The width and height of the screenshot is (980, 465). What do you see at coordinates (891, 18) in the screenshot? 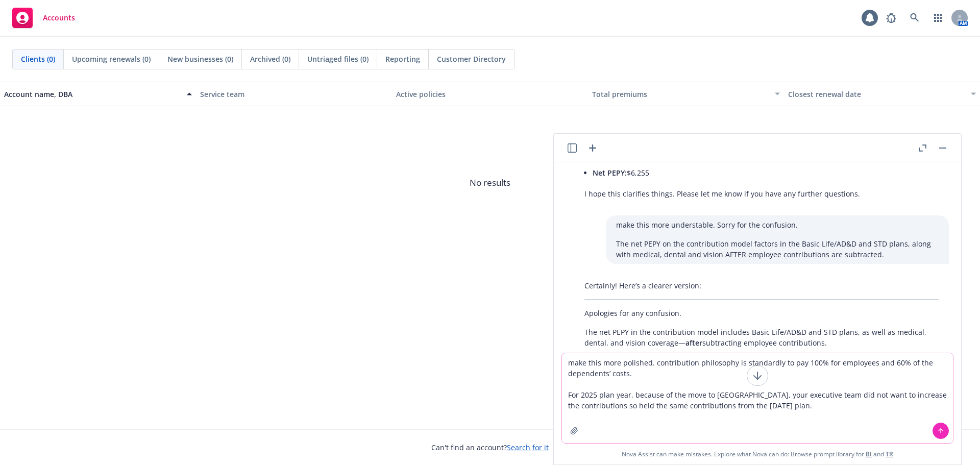
I see `a: Report a Bug` at bounding box center [891, 18].